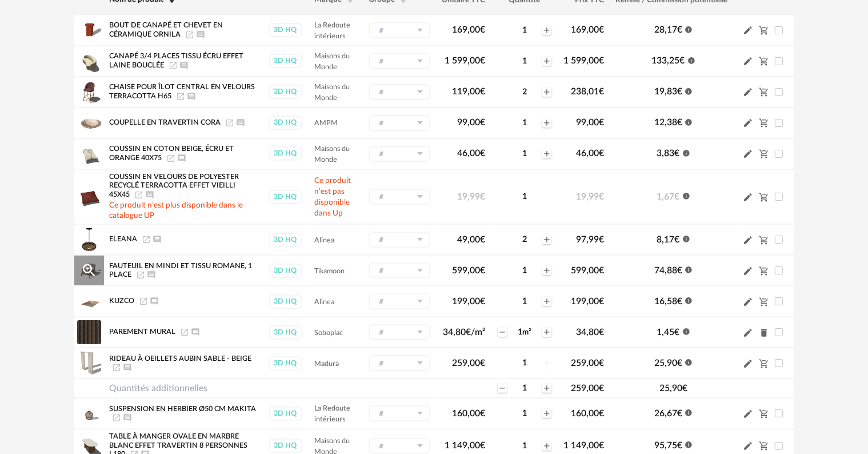 Image resolution: width=868 pixels, height=454 pixels. What do you see at coordinates (167, 30) in the screenshot?
I see `span: Bout De Canapé Et Chevet En Céramique Ornila` at bounding box center [167, 30].